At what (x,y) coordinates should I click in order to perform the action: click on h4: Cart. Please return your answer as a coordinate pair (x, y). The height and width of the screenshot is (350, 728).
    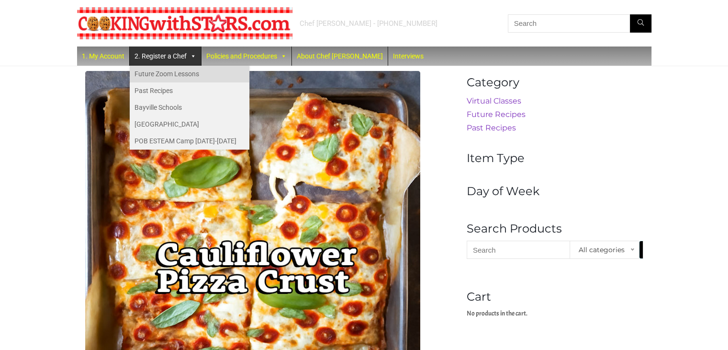
    Looking at the image, I should click on (555, 296).